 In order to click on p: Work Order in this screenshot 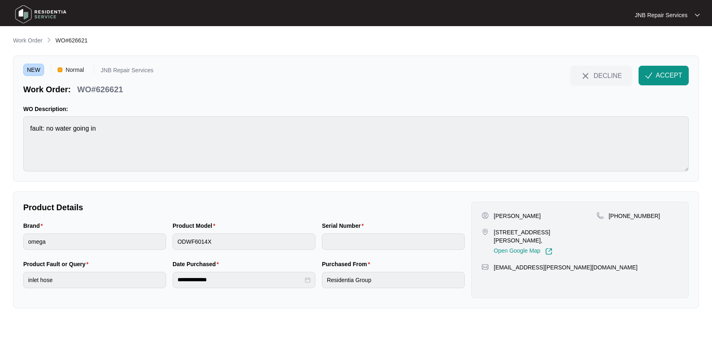, I will do `click(28, 40)`.